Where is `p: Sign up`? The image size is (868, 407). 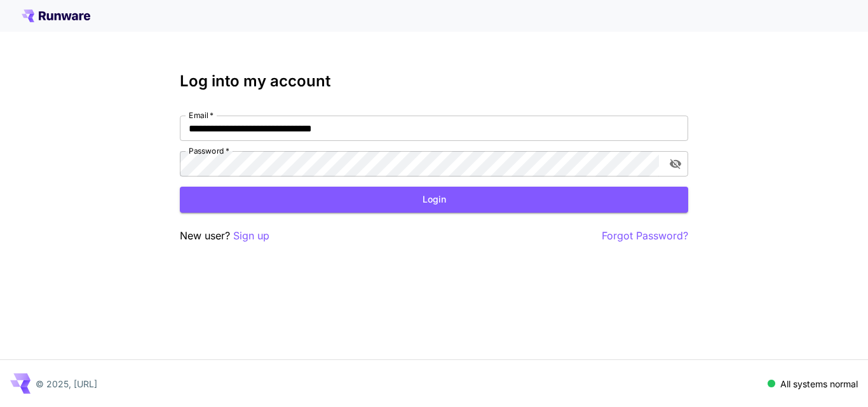
p: Sign up is located at coordinates (251, 236).